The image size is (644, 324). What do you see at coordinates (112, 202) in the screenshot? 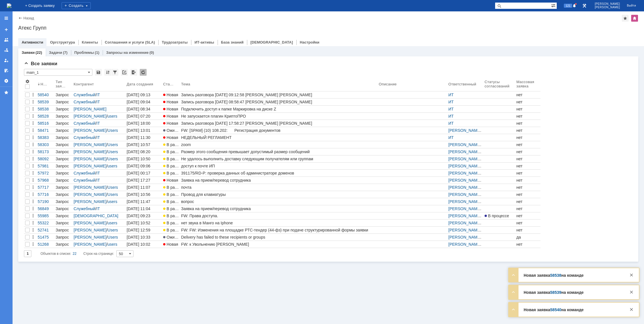
I see `a: users` at bounding box center [112, 202].